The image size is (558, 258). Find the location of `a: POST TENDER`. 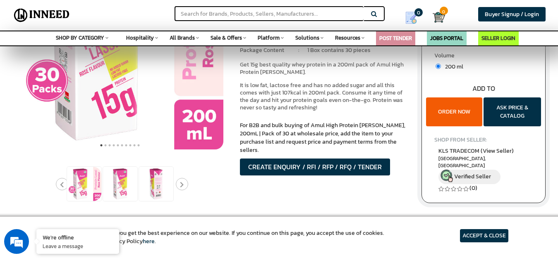

a: POST TENDER is located at coordinates (395, 38).